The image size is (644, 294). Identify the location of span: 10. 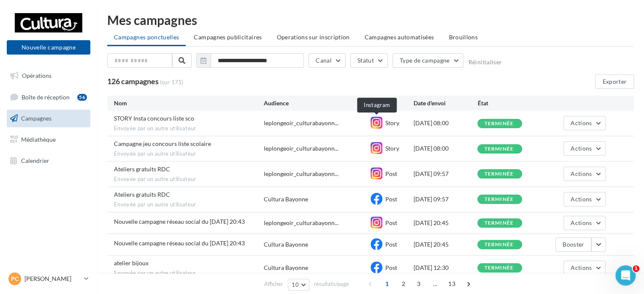
(295, 284).